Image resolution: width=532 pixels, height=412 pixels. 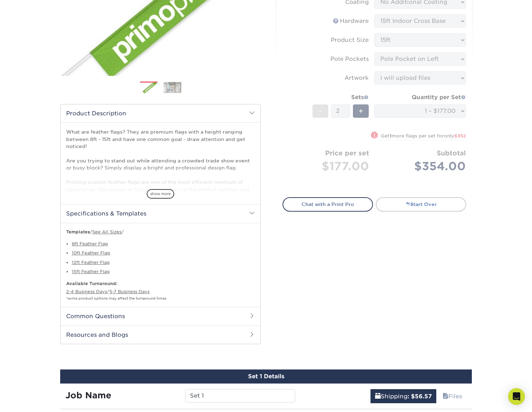 What do you see at coordinates (160, 214) in the screenshot?
I see `p: What are feather flags? They are premium flags with a height ranging between 8ft - 15ft and have ...` at bounding box center [160, 214].